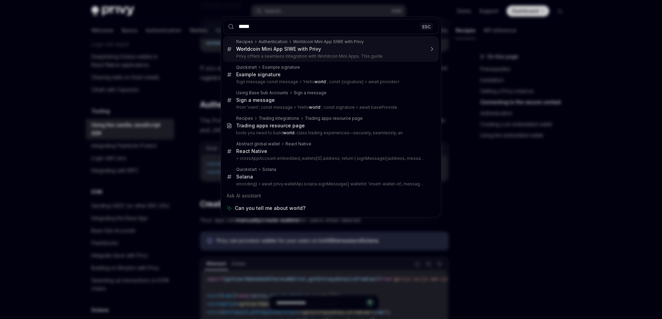  Describe the element at coordinates (279, 118) in the screenshot. I see `div: Trading integrations` at that location.